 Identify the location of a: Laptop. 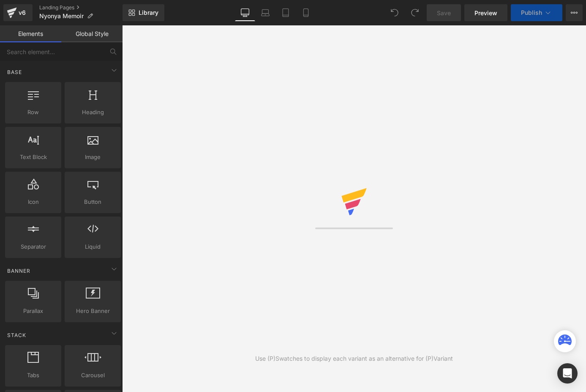
(266, 13).